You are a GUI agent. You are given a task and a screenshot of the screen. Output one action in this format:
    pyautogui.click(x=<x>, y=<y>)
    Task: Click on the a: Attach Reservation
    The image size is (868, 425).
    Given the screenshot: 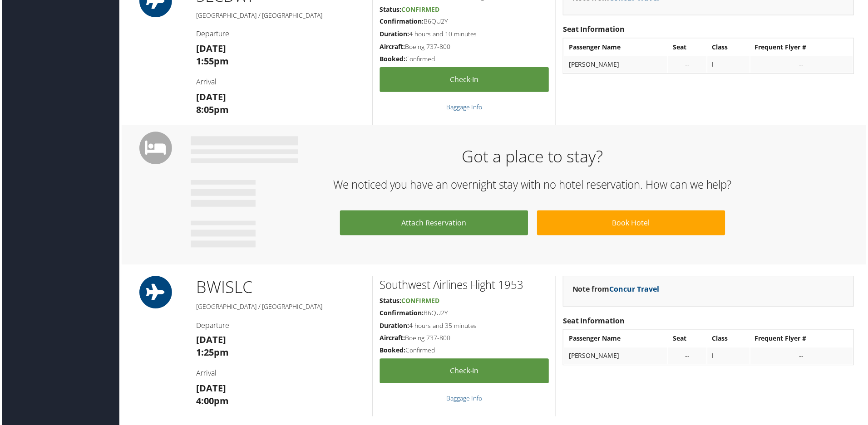 What is the action you would take?
    pyautogui.click(x=434, y=224)
    